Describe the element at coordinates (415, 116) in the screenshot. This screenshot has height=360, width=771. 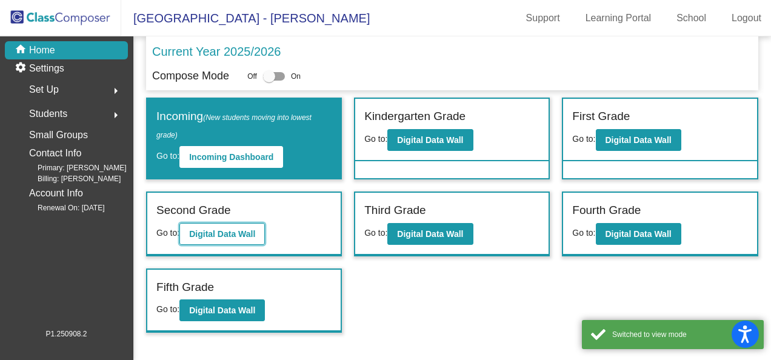
I see `label: Kindergarten Grade` at that location.